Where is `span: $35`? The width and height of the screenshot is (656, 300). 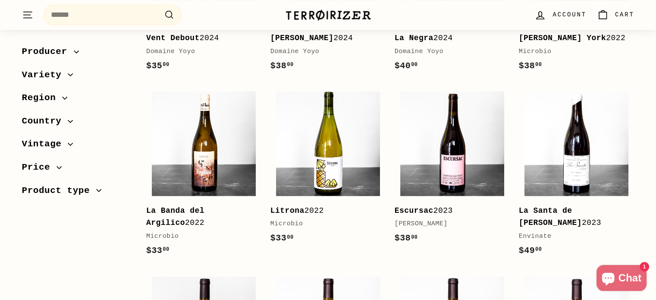
span: $35 is located at coordinates (158, 66).